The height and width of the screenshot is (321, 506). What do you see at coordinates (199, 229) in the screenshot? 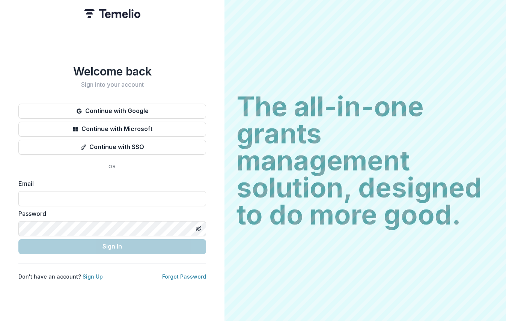
I see `button: Toggle password visibility` at bounding box center [199, 229].